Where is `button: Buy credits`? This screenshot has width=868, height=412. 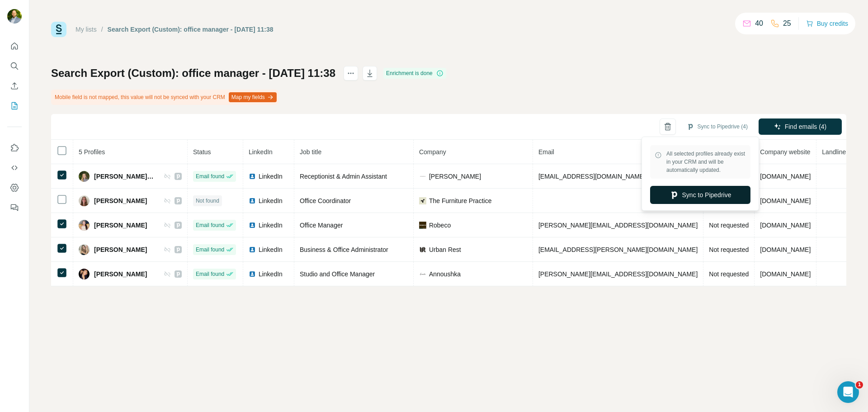
button: Buy credits is located at coordinates (827, 24).